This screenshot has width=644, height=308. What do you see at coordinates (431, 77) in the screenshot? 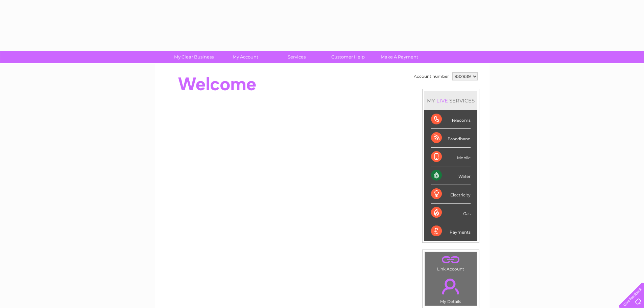
I see `td: Account number` at bounding box center [431, 77].